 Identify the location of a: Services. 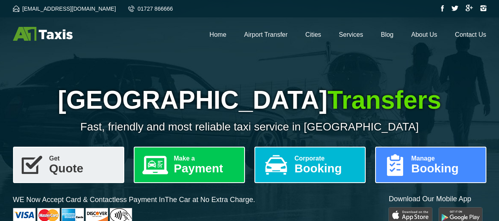
(351, 34).